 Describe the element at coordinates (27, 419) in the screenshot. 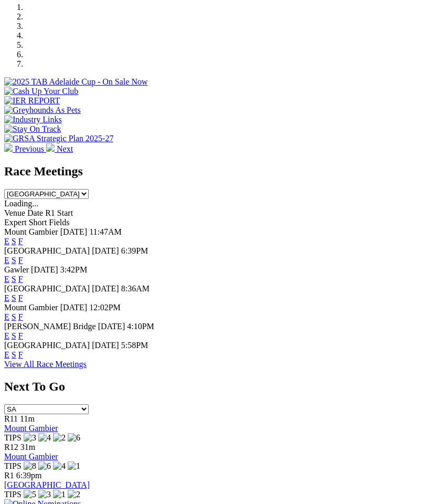

I see `span: 11m` at that location.